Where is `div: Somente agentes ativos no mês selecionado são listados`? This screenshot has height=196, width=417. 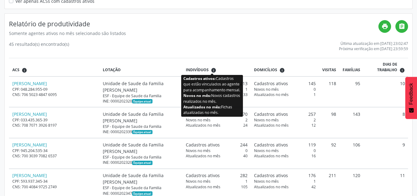
div: Somente agentes ativos no mês selecionado são listados is located at coordinates (194, 33).